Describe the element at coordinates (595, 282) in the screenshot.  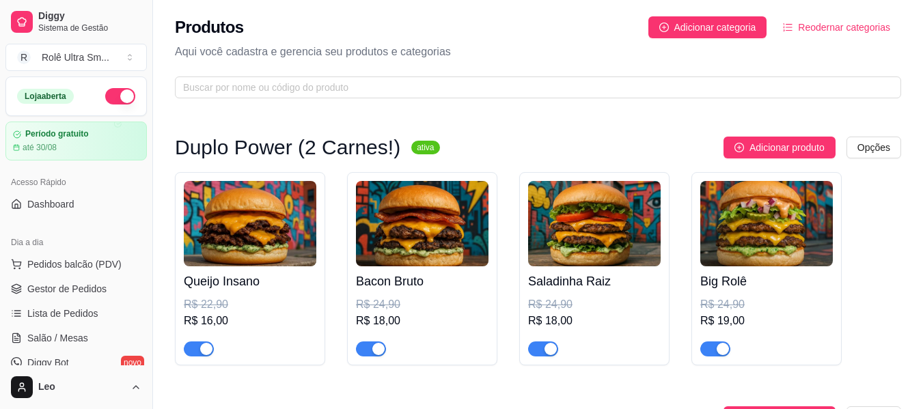
I see `h4: Saladinha Raiz` at that location.